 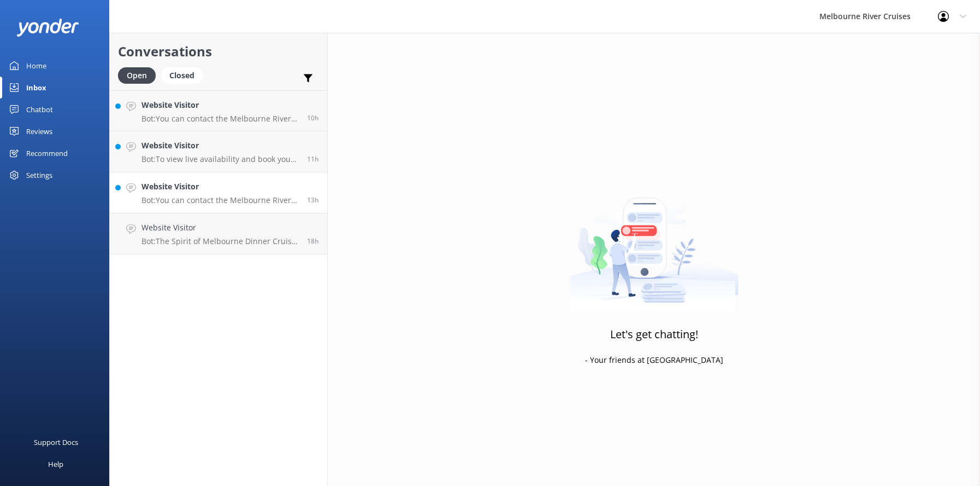 What do you see at coordinates (182, 75) in the screenshot?
I see `div: Closed` at bounding box center [182, 75].